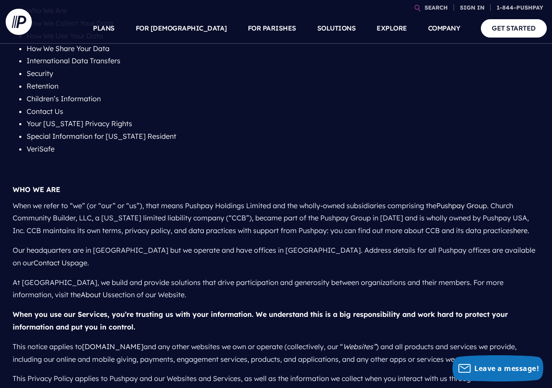 This screenshot has width=552, height=388. I want to click on a: Children’s Information, so click(64, 99).